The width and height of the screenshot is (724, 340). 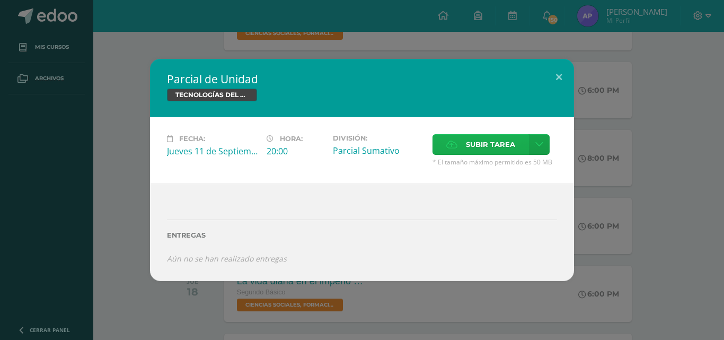 I want to click on label: División:, so click(x=378, y=138).